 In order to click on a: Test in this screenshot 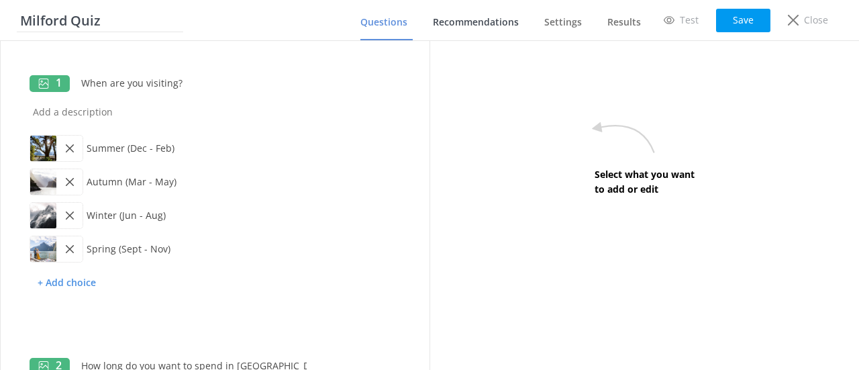, I will do `click(681, 20)`.